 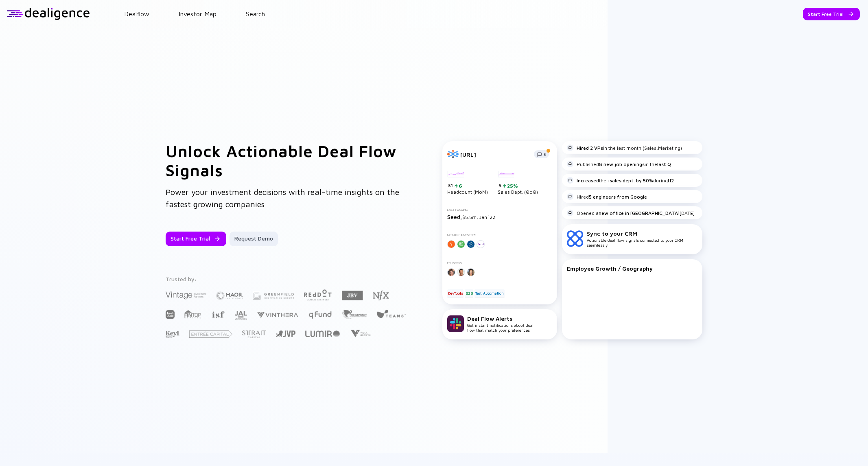 I want to click on img: Vinthera, so click(x=278, y=315).